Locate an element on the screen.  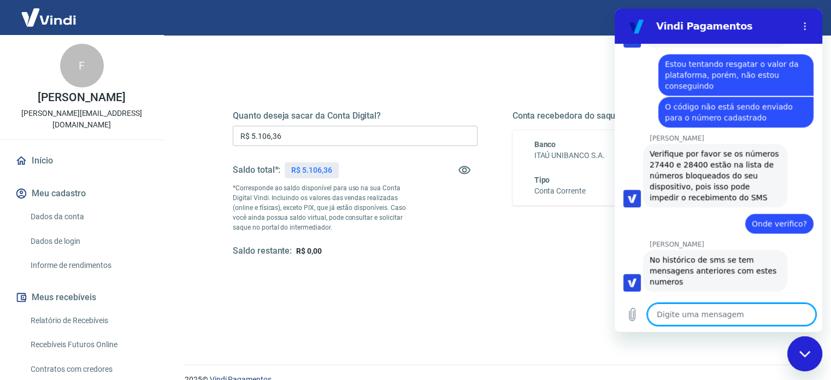
a: Dados de login is located at coordinates (88, 241).